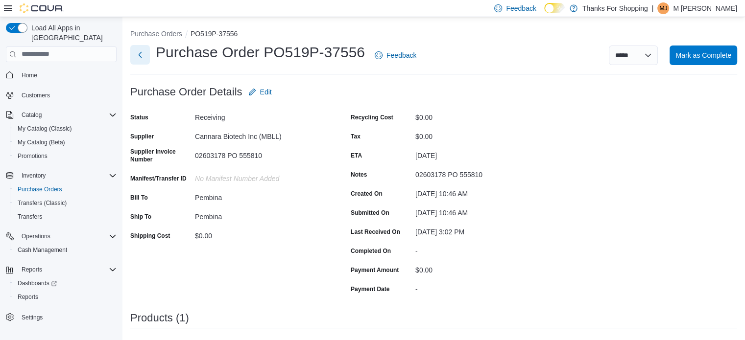  What do you see at coordinates (65, 250) in the screenshot?
I see `button: Cash Management` at bounding box center [65, 250].